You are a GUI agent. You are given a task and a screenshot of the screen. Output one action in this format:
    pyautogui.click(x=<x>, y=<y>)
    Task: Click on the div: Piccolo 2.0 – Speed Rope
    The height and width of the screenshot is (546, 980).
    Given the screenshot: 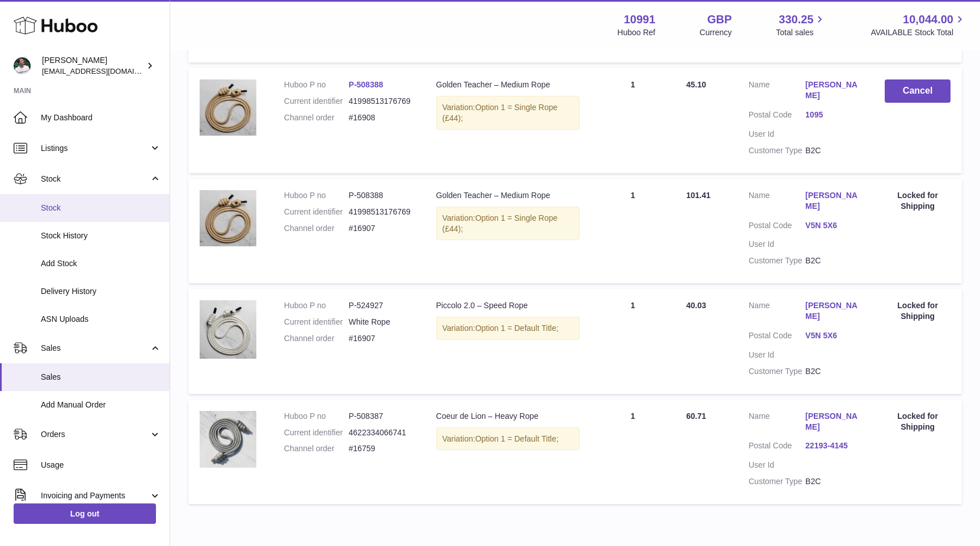 What is the action you would take?
    pyautogui.click(x=508, y=305)
    